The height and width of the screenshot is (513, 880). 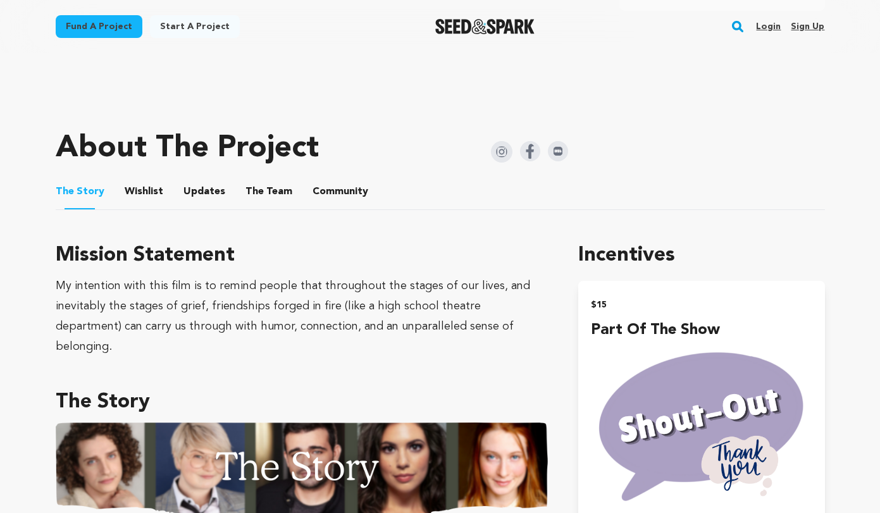 I want to click on h4: Part of The Show, so click(x=701, y=330).